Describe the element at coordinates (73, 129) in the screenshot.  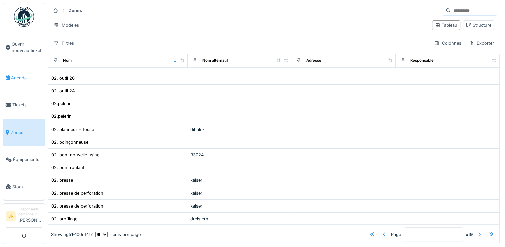
I see `div: 02. planneur + fosse` at that location.